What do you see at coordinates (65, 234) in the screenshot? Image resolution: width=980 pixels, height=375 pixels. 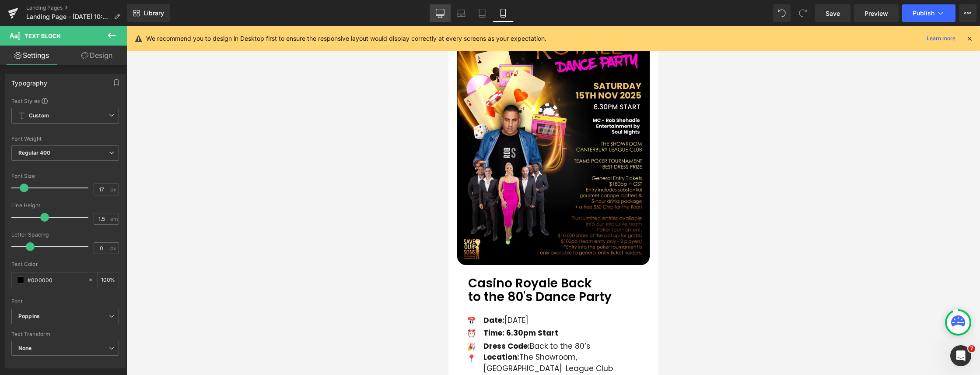 I see `div: Letter Spacing` at bounding box center [65, 234].